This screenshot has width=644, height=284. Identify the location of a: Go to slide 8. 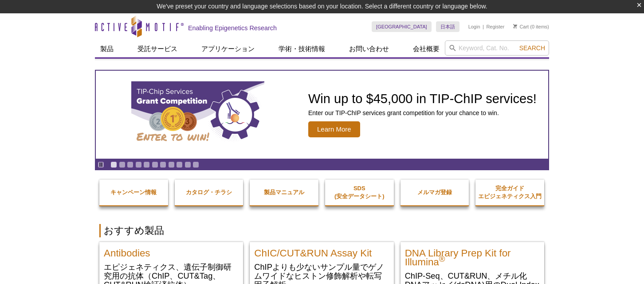
(171, 164).